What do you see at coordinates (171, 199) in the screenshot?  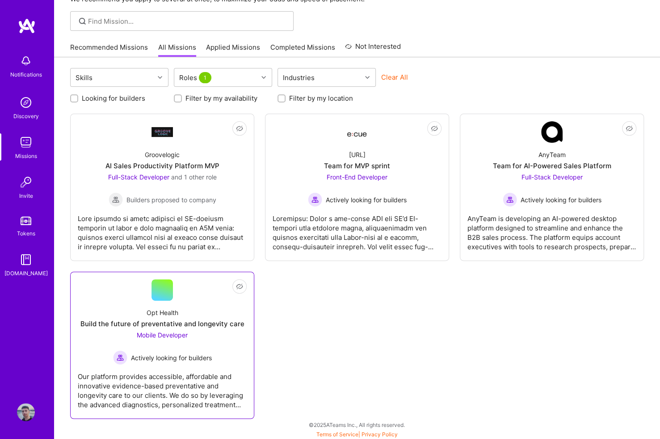 I see `span: Builders proposed to company` at bounding box center [171, 199].